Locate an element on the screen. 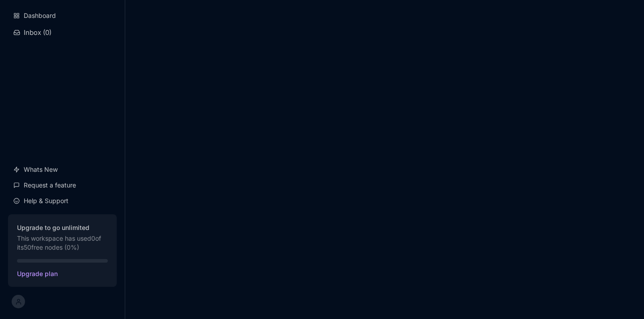  div: This workspace has used 0 of its 50 free nodes ( 0 %) is located at coordinates (62, 238).